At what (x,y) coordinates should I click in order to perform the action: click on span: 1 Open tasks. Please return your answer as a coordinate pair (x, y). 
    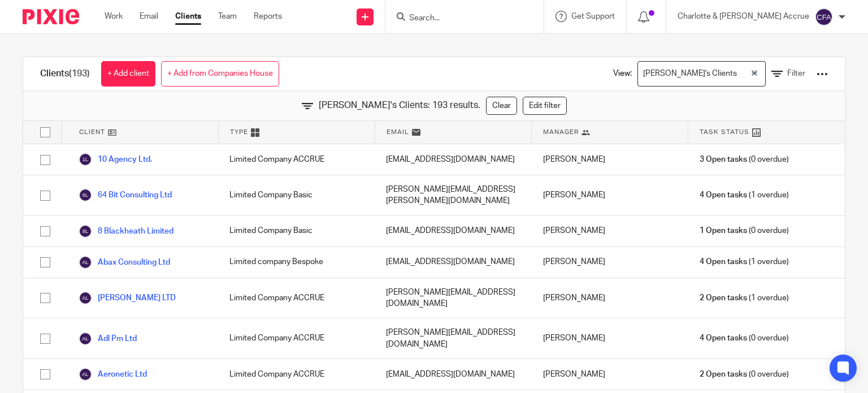
    Looking at the image, I should click on (724, 231).